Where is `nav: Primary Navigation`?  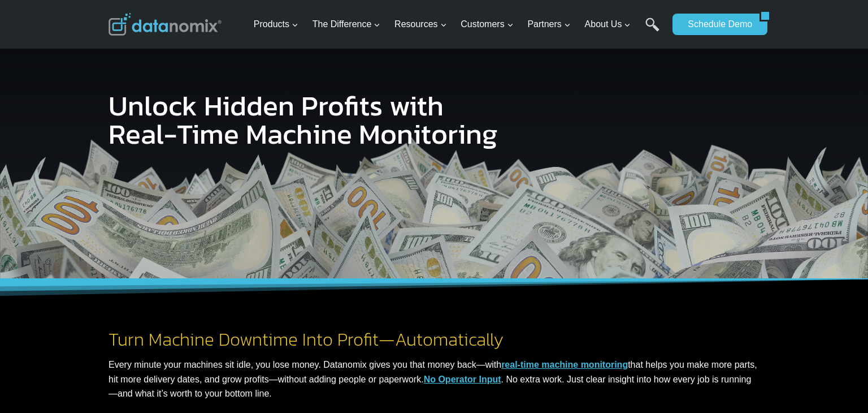 nav: Primary Navigation is located at coordinates (459, 24).